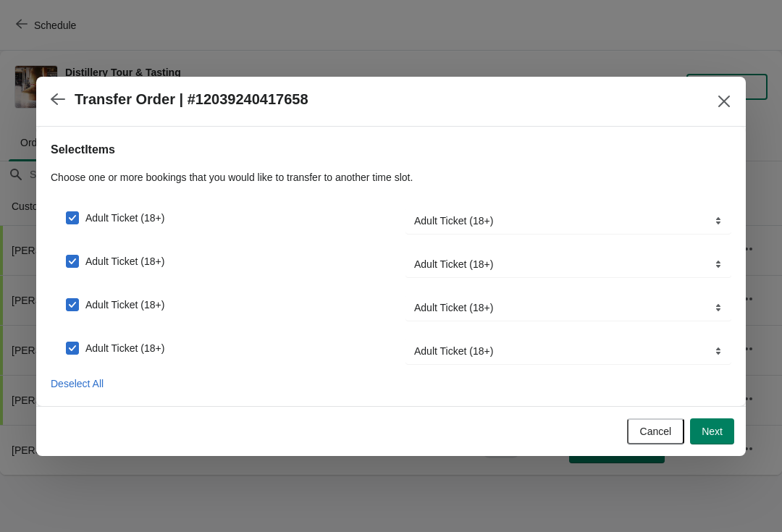 The height and width of the screenshot is (532, 782). Describe the element at coordinates (391, 149) in the screenshot. I see `h2: Select Items` at that location.